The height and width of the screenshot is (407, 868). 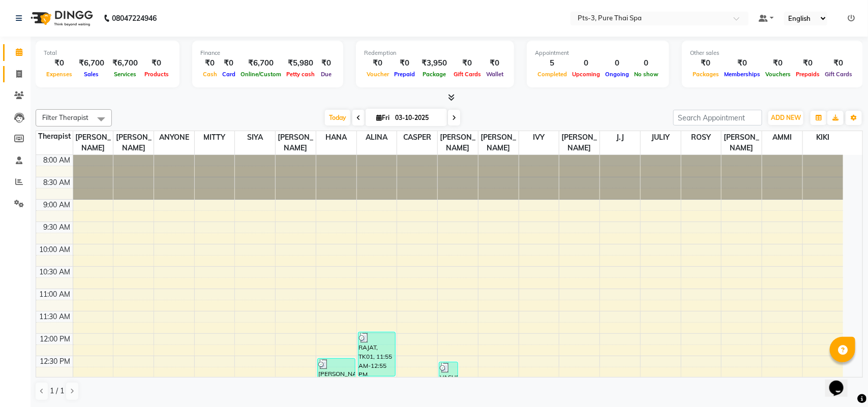 What do you see at coordinates (786, 118) in the screenshot?
I see `button: ADD NEW` at bounding box center [786, 118].